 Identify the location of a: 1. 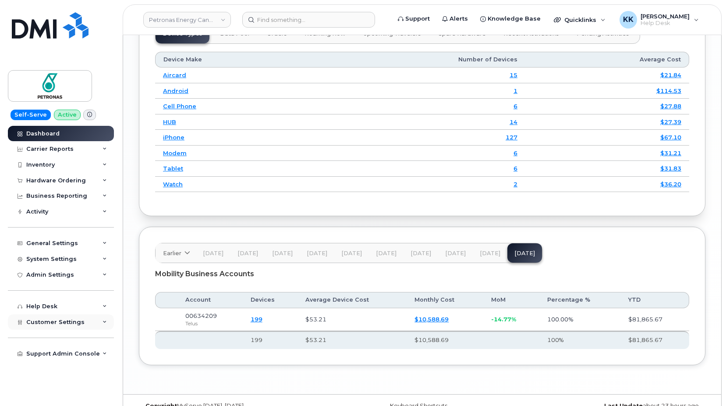
(515, 91).